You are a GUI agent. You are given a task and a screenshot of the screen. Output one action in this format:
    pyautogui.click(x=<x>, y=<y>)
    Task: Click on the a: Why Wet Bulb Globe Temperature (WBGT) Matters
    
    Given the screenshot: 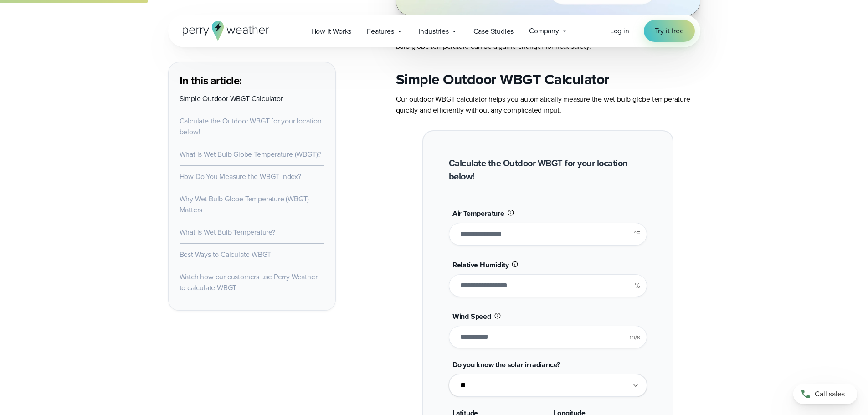 What is the action you would take?
    pyautogui.click(x=244, y=204)
    